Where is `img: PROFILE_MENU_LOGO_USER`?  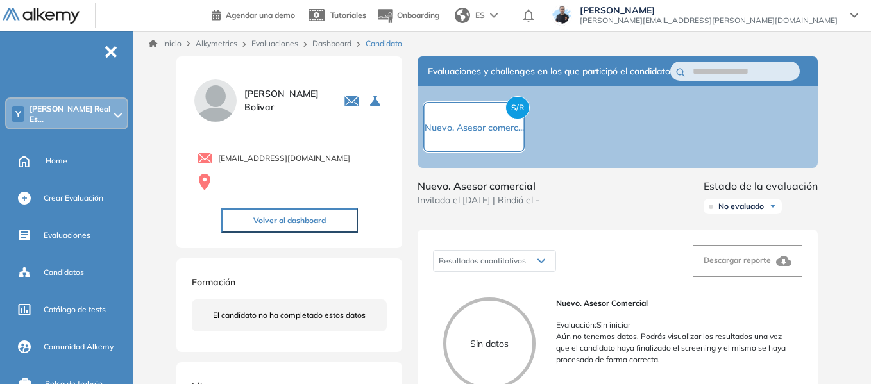 img: PROFILE_MENU_LOGO_USER is located at coordinates (216, 101).